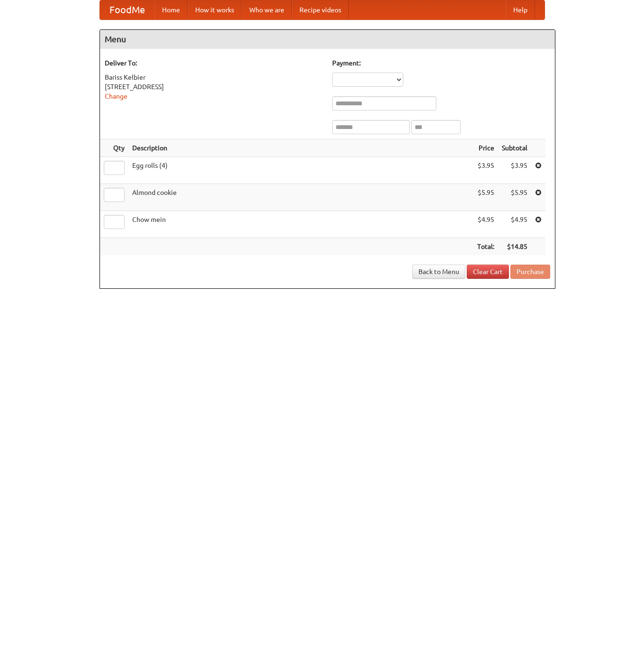 This screenshot has height=671, width=644. Describe the element at coordinates (486, 148) in the screenshot. I see `th: Price` at that location.